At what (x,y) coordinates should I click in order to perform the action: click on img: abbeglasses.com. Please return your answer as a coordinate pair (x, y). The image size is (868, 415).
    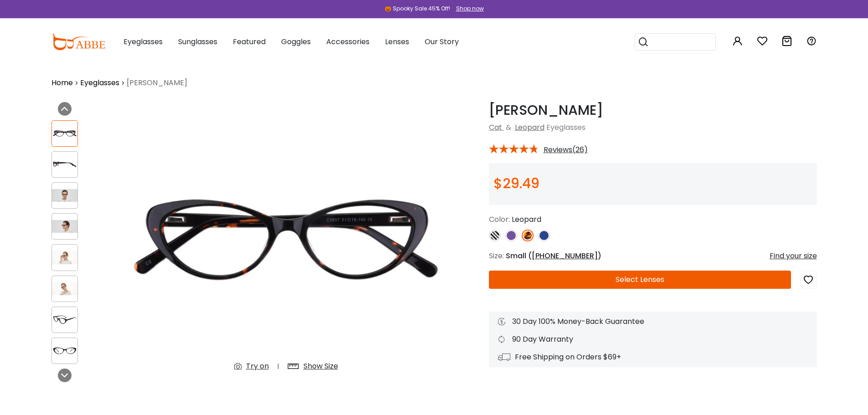
    Looking at the image, I should click on (79, 42).